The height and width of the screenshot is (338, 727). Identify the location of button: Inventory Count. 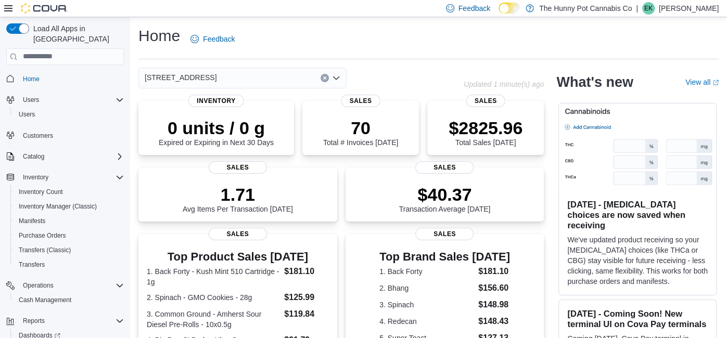
(69, 192).